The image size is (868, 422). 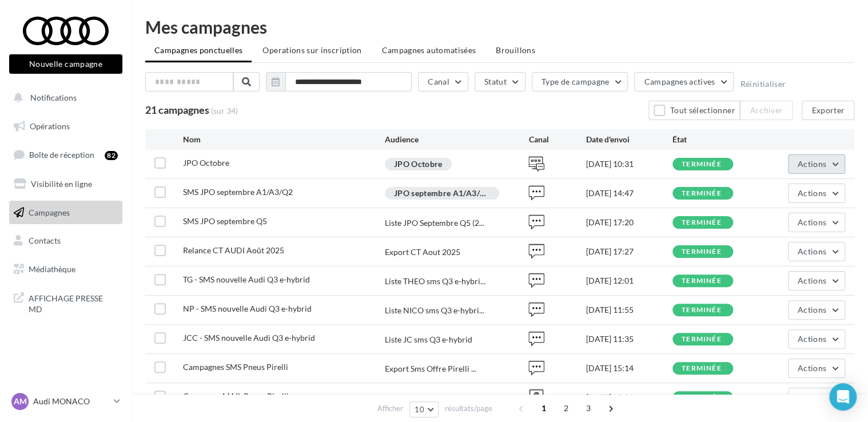 What do you see at coordinates (715, 139) in the screenshot?
I see `div: État` at bounding box center [715, 139].